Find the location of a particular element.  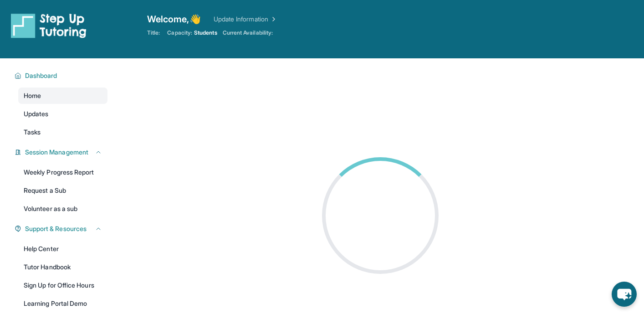

button: Session Management is located at coordinates (62, 152).